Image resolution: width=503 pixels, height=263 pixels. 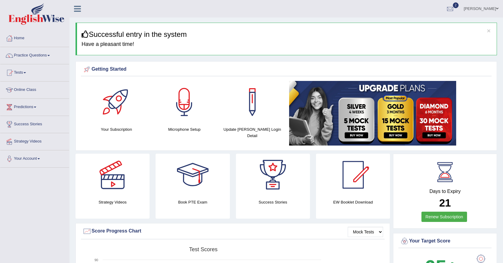 I want to click on a: Success Stories, so click(x=35, y=124).